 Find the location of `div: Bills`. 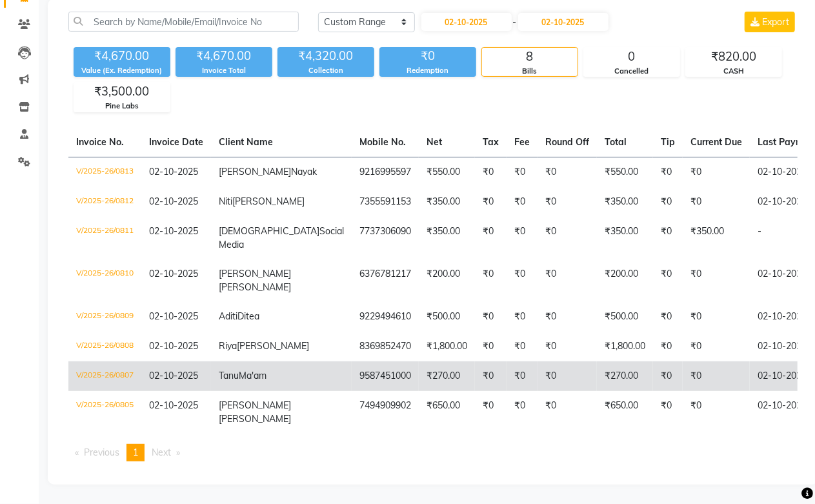

div: Bills is located at coordinates (530, 71).